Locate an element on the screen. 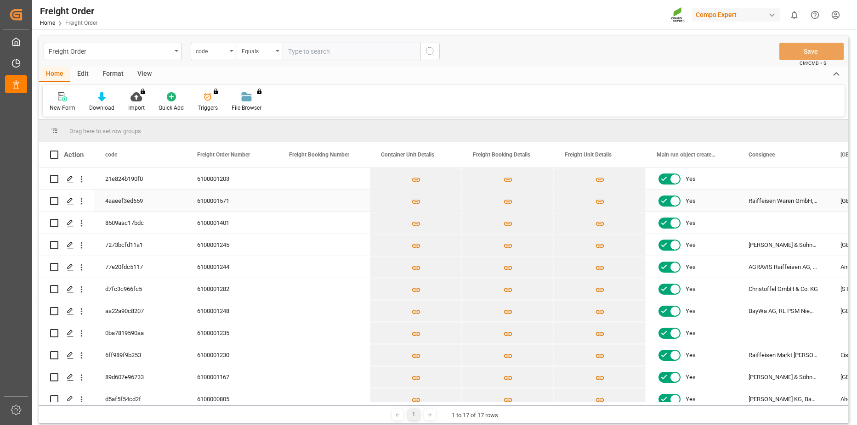 The image size is (857, 425). div: 6100001244 is located at coordinates (232, 267).